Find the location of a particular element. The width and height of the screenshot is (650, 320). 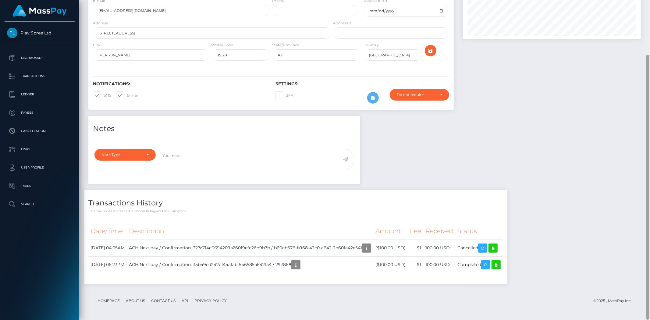

div: Note Type is located at coordinates (122, 155).